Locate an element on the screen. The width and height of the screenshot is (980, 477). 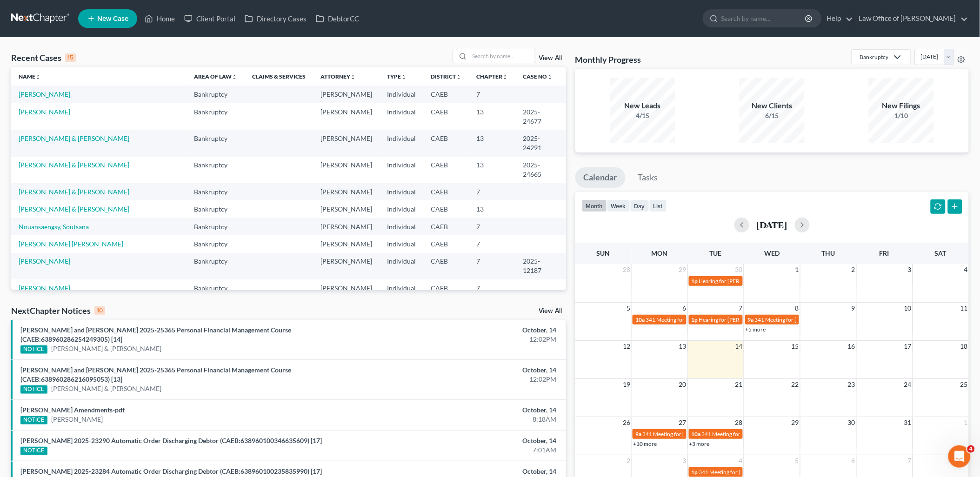
a: Help is located at coordinates (837, 18).